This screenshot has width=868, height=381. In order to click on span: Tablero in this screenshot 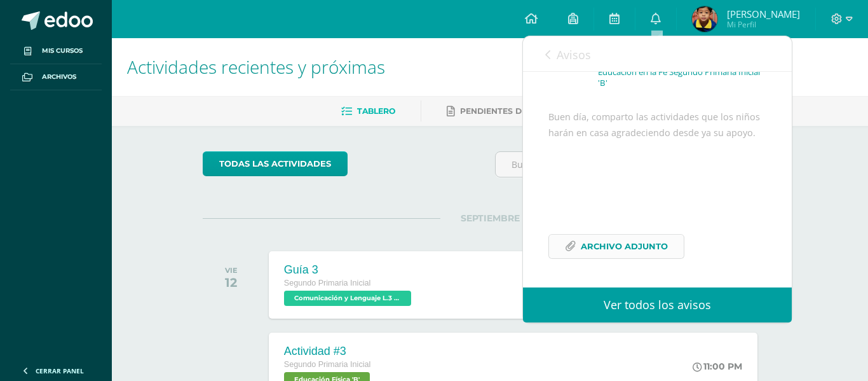, I will do `click(376, 111)`.